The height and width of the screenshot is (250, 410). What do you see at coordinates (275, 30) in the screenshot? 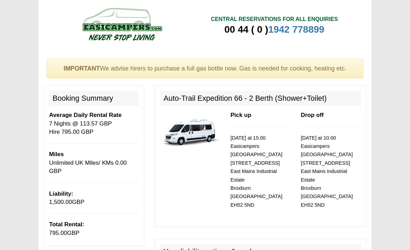
I see `div: 00 44 ( 0 )` at bounding box center [275, 30].